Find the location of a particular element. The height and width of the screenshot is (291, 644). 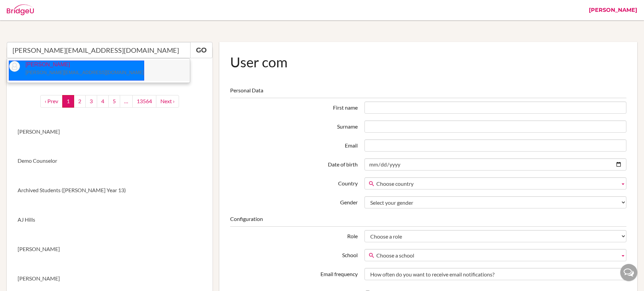

a: 5 is located at coordinates (114, 101).